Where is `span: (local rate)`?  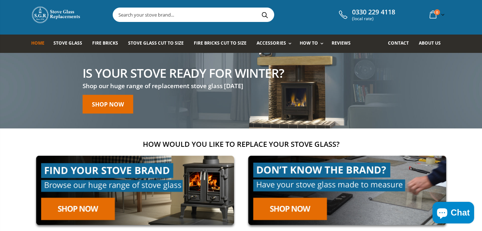 span: (local rate) is located at coordinates (374, 19).